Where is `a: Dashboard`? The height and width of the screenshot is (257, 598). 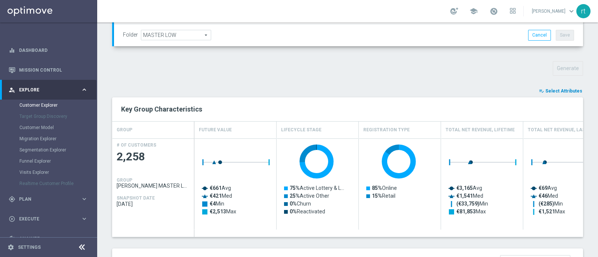 a: Dashboard is located at coordinates (53, 50).